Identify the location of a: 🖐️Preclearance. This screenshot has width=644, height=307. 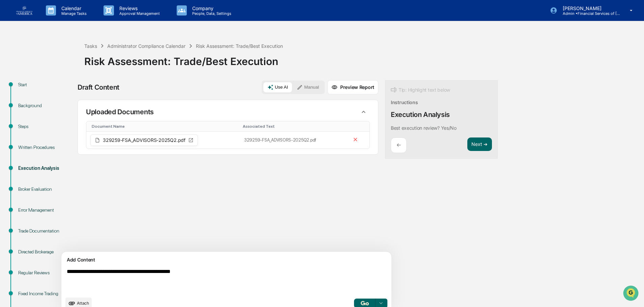
(25, 89).